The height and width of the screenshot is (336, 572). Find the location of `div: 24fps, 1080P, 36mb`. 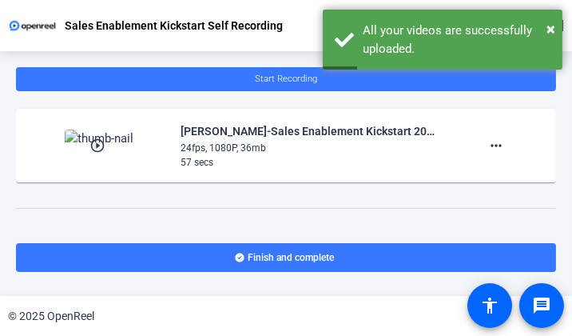

div: 24fps, 1080P, 36mb is located at coordinates (309, 148).